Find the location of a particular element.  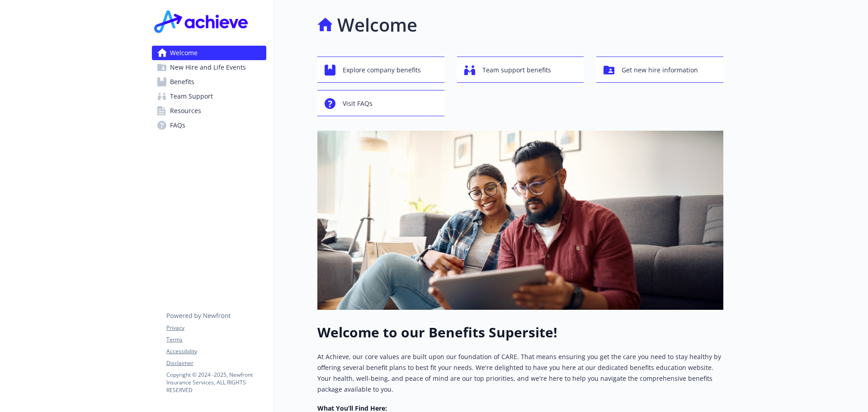

p: At Achieve, our core values are built upon our foundation of CARE. That means ensuring you get th... is located at coordinates (520, 372).